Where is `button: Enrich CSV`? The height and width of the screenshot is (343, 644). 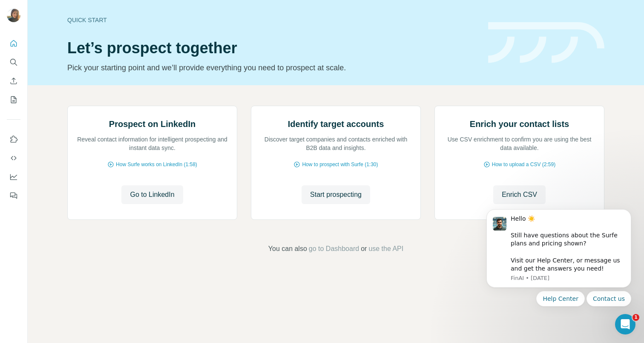 button: Enrich CSV is located at coordinates (13, 81).